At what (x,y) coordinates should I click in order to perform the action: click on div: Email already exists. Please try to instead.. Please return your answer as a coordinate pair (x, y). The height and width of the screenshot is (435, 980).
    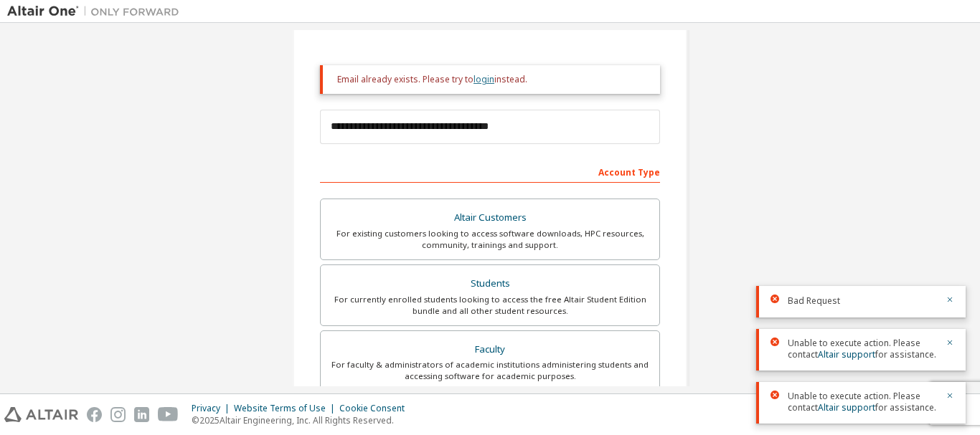
    Looking at the image, I should click on (493, 80).